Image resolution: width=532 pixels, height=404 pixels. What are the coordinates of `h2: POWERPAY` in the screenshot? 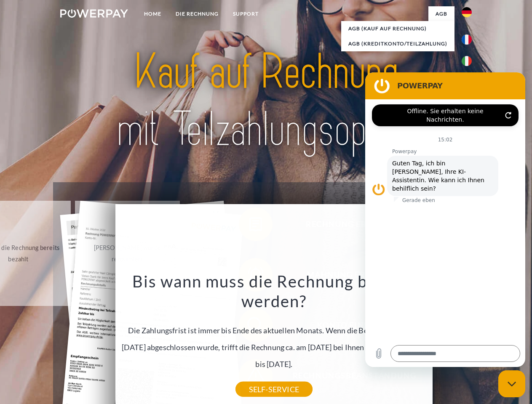 It's located at (92, 13).